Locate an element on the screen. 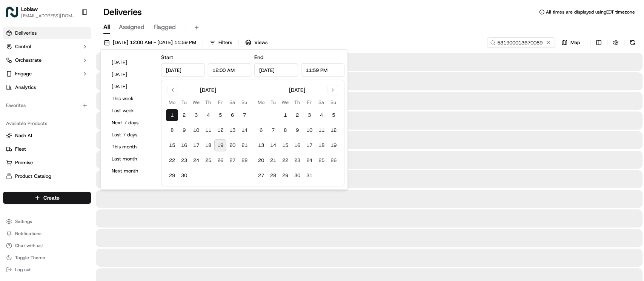 This screenshot has height=281, width=644. th: Monday is located at coordinates (172, 102).